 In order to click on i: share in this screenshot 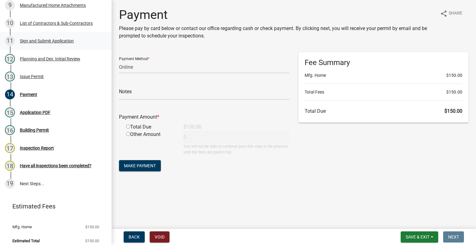, I will do `click(444, 14)`.